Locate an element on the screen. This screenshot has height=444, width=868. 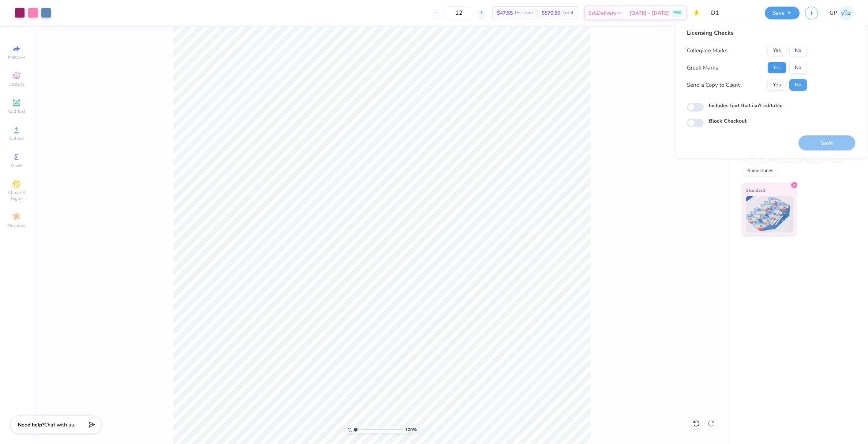
span: Designs is located at coordinates (17, 84).